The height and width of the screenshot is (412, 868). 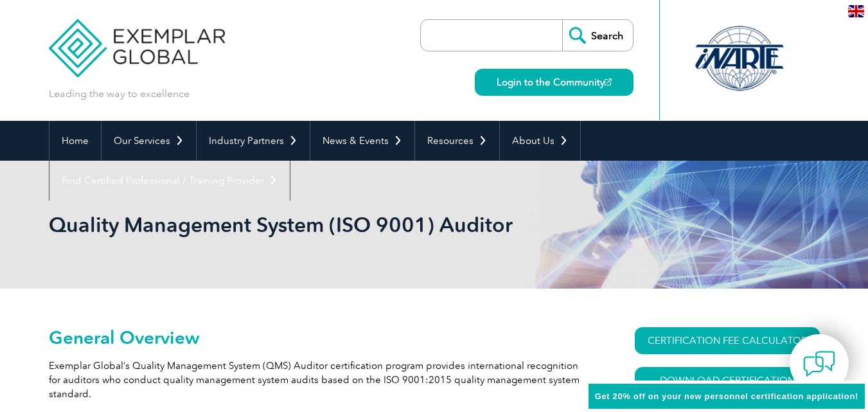 I want to click on img: en, so click(x=856, y=11).